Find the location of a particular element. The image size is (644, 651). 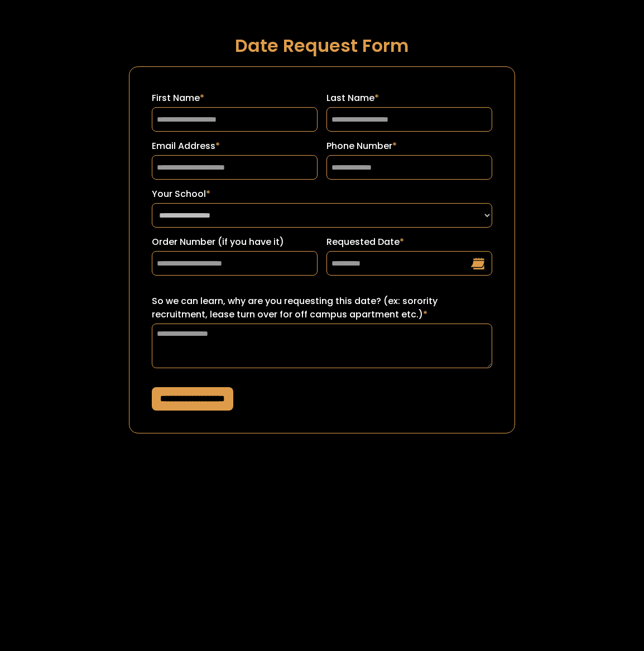

label: Order Number (if you have it) is located at coordinates (235, 242).